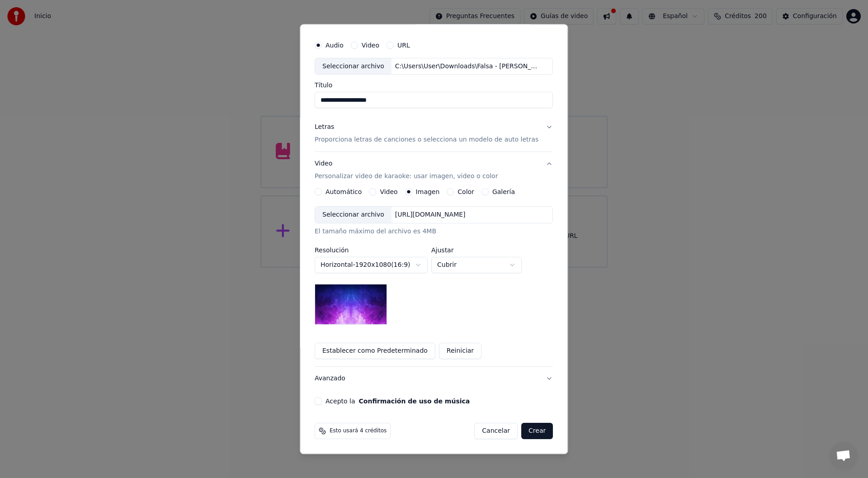 The image size is (868, 478). I want to click on div: Video, so click(406, 170).